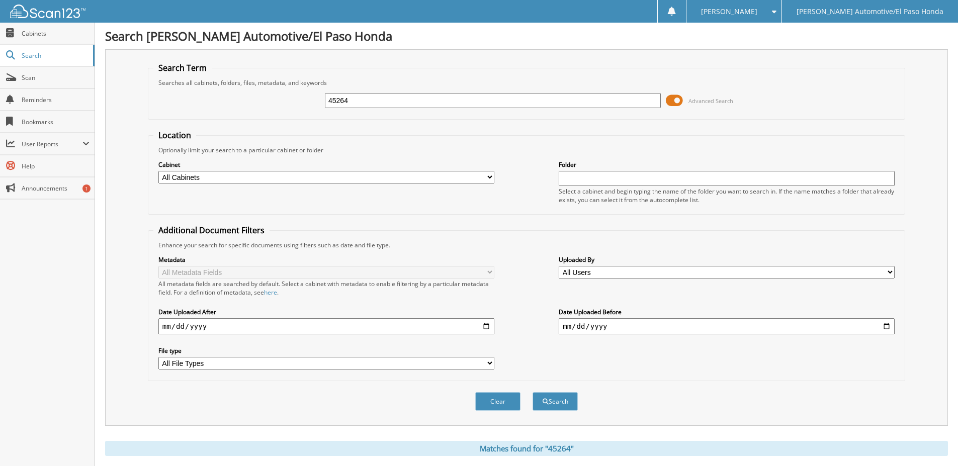  What do you see at coordinates (727, 196) in the screenshot?
I see `div: Select a cabinet and begin typing the name of the folder you want to search in. If the name match...` at bounding box center [727, 196].